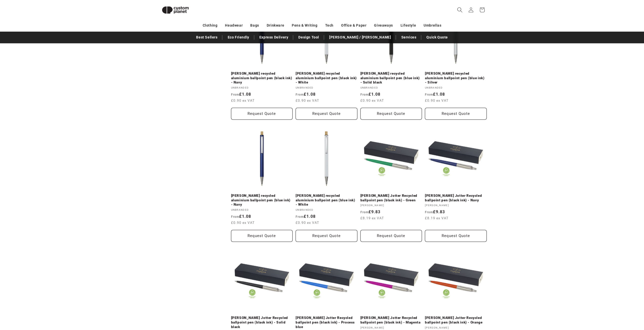 The width and height of the screenshot is (644, 330). What do you see at coordinates (437, 37) in the screenshot?
I see `a: Quick Quote` at bounding box center [437, 37].